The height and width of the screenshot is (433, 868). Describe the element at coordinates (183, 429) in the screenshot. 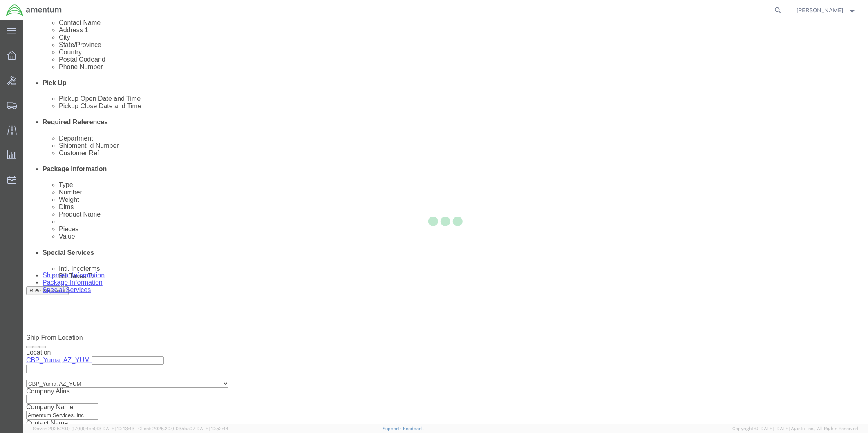

I see `span: Client: 2025.20.0-035ba07` at that location.